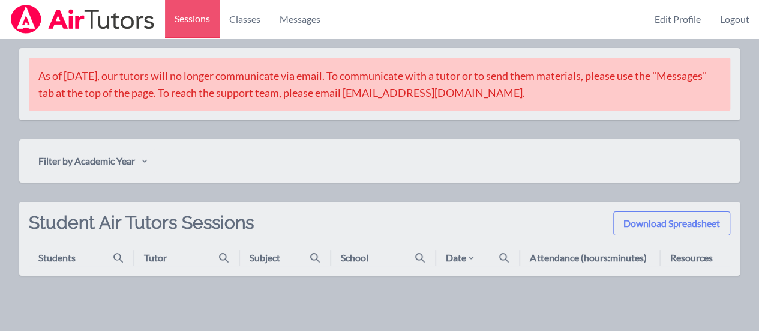  Describe the element at coordinates (588, 257) in the screenshot. I see `div: Attendance (hours:minutes)` at that location.